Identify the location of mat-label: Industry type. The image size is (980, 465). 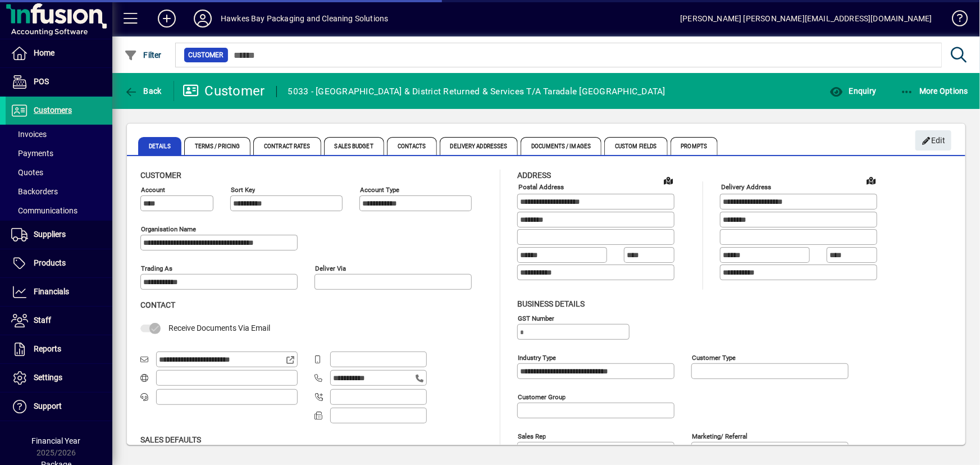
(537, 357).